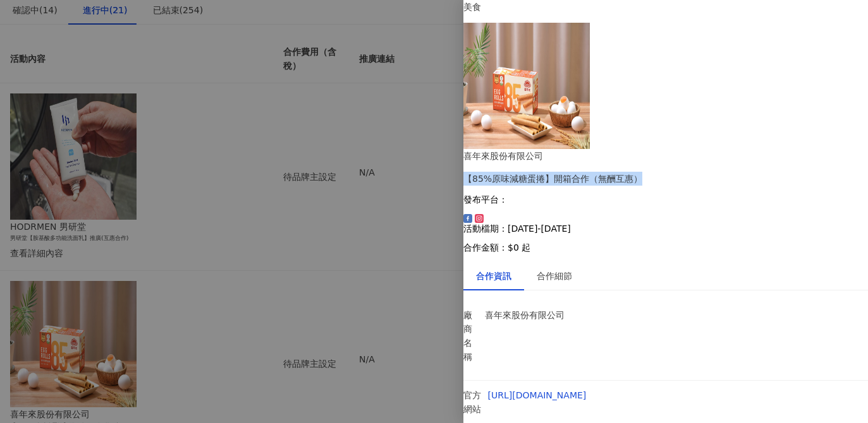 This screenshot has width=868, height=423. What do you see at coordinates (666, 200) in the screenshot?
I see `p: 發布平台：` at bounding box center [666, 200].